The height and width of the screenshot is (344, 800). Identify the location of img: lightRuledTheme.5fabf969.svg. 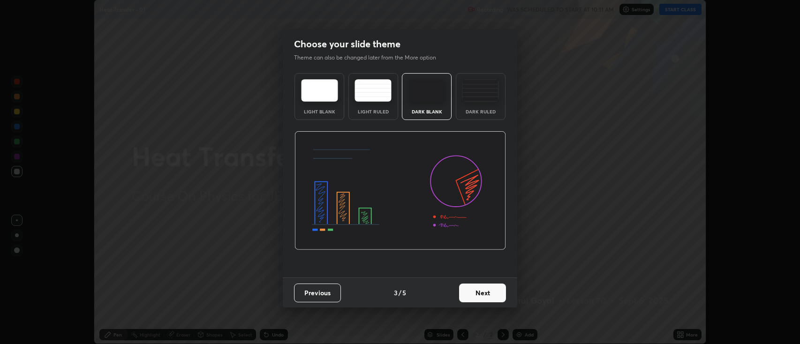
(373, 90).